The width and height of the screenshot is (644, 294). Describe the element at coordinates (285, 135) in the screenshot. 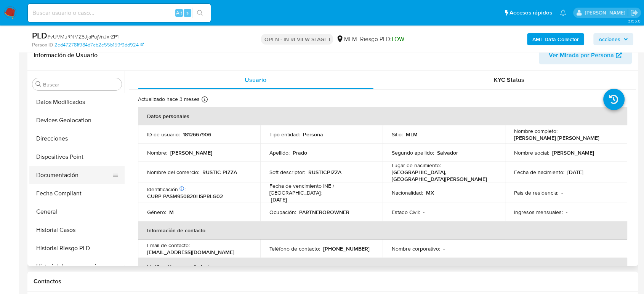

I see `p: Tipo entidad :` at that location.